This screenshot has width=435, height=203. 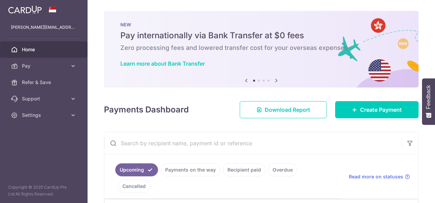 I want to click on span: Pay, so click(x=44, y=66).